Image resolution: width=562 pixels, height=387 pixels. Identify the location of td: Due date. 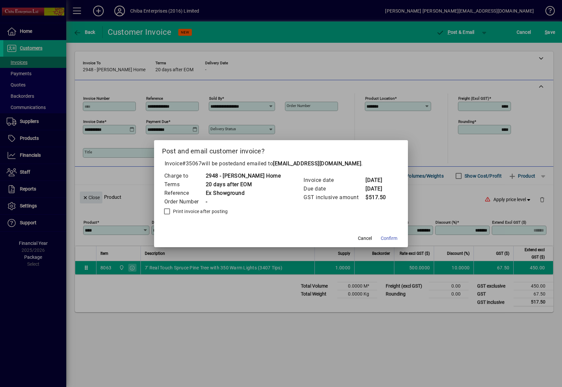
(334, 189).